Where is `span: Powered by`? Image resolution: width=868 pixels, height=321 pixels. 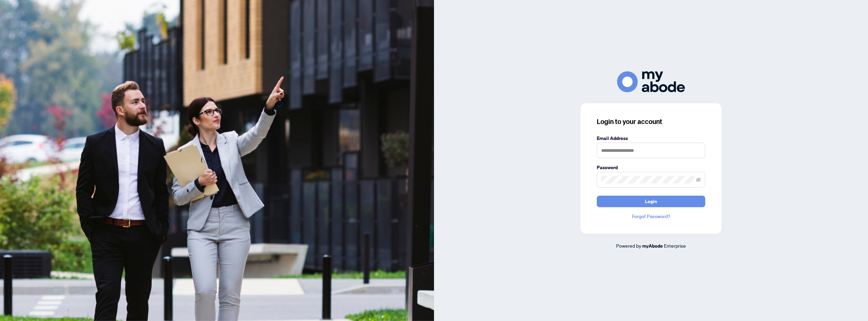 span: Powered by is located at coordinates (629, 245).